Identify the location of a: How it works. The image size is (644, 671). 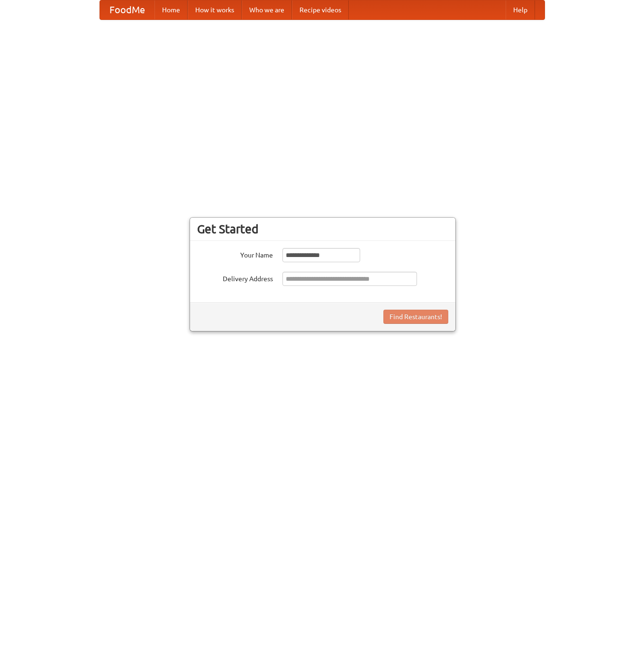
(214, 10).